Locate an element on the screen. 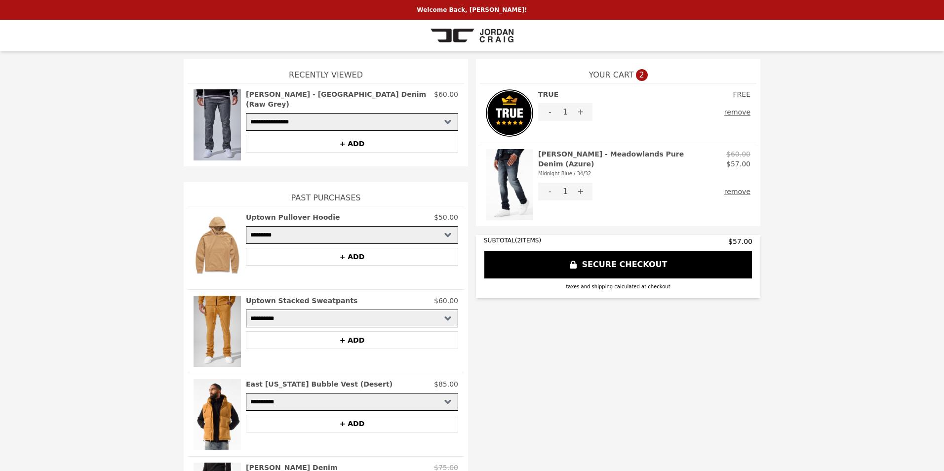 Image resolution: width=944 pixels, height=471 pixels. span: ( 2 ITEMS) is located at coordinates (528, 240).